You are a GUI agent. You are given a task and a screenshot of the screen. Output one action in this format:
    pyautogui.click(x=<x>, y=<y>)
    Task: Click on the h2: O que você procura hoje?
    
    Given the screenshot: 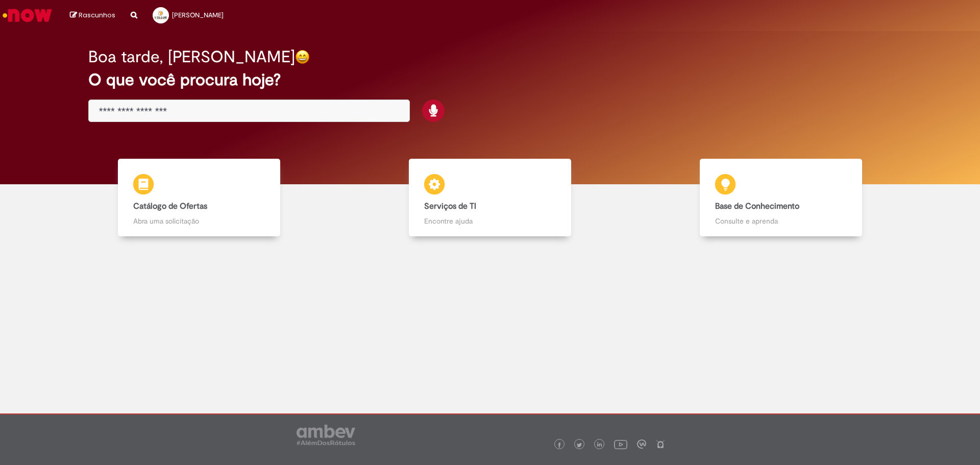 What is the action you would take?
    pyautogui.click(x=490, y=80)
    